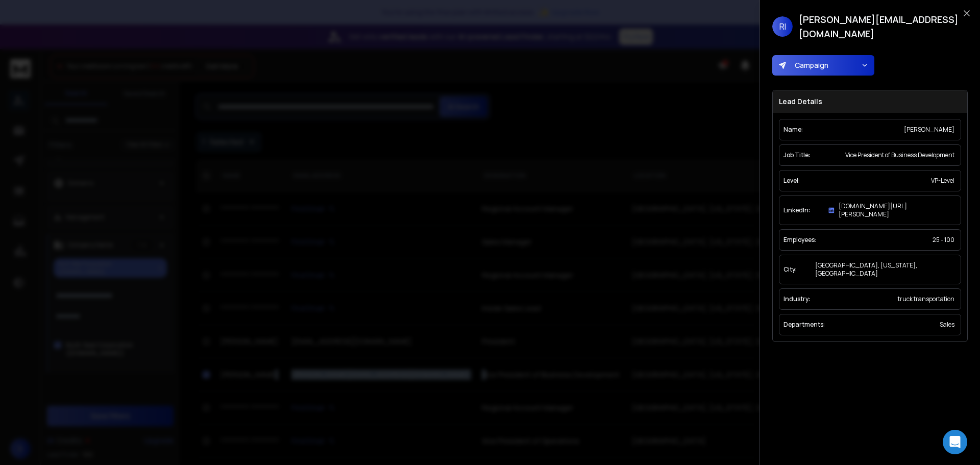  What do you see at coordinates (783, 27) in the screenshot?
I see `span: RI` at bounding box center [783, 27].